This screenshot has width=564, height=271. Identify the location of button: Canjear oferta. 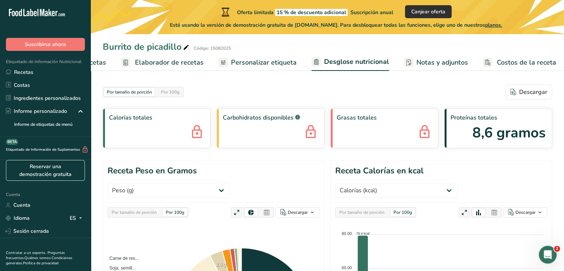
(428, 11).